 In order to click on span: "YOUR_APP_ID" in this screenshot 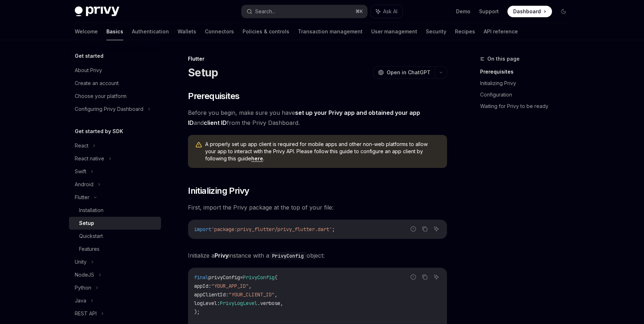, I will do `click(230, 287)`.